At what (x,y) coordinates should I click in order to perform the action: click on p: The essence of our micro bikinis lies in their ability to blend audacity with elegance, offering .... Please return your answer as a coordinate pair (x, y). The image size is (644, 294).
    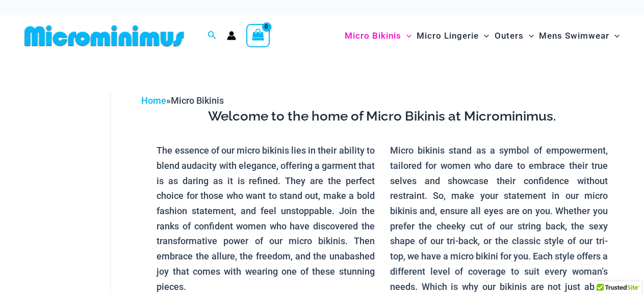
    Looking at the image, I should click on (265, 219).